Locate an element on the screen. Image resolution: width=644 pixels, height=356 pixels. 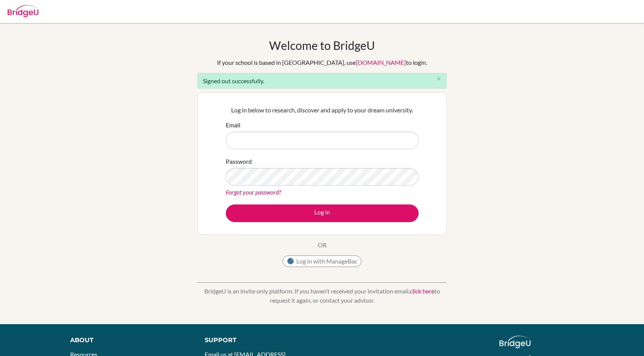
p: BridgeU is an invite only platform. If you haven’t received your invitation email, to request it ... is located at coordinates (322, 296).